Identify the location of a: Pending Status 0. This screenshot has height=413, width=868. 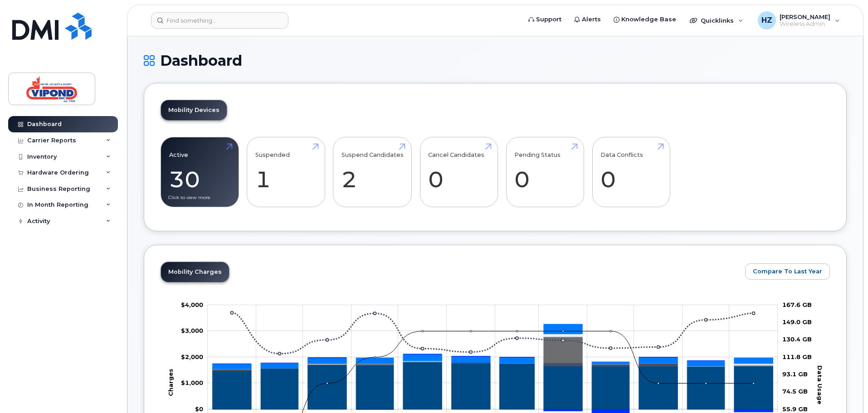
(544, 172).